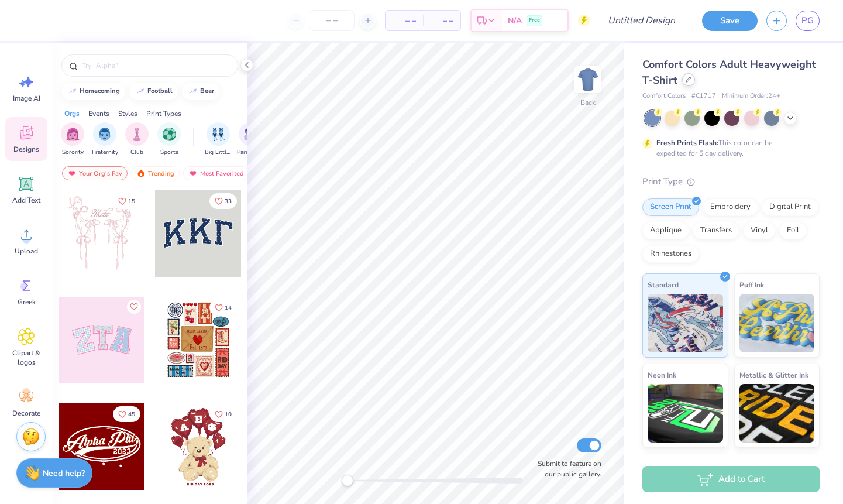 The height and width of the screenshot is (504, 843). Describe the element at coordinates (164, 113) in the screenshot. I see `div: Print Types` at that location.